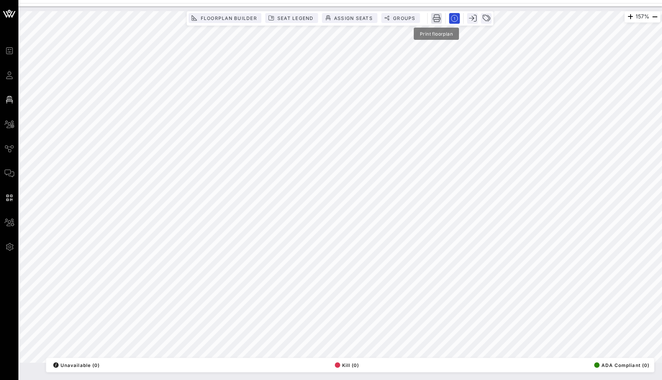  Describe the element at coordinates (642, 17) in the screenshot. I see `div: 157%` at that location.